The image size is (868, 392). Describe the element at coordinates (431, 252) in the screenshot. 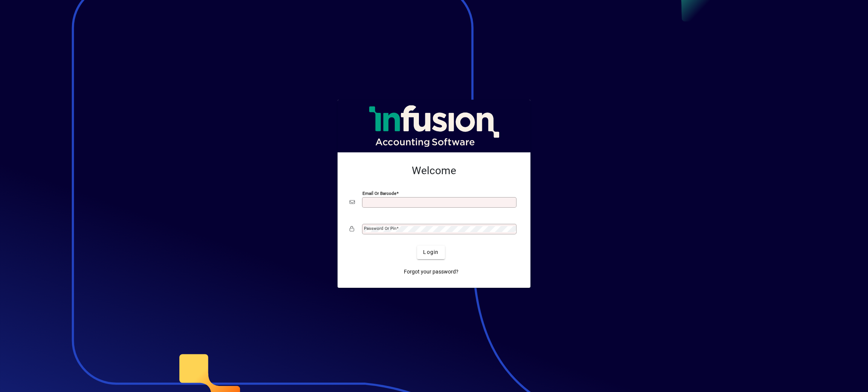

I see `span: Login` at that location.